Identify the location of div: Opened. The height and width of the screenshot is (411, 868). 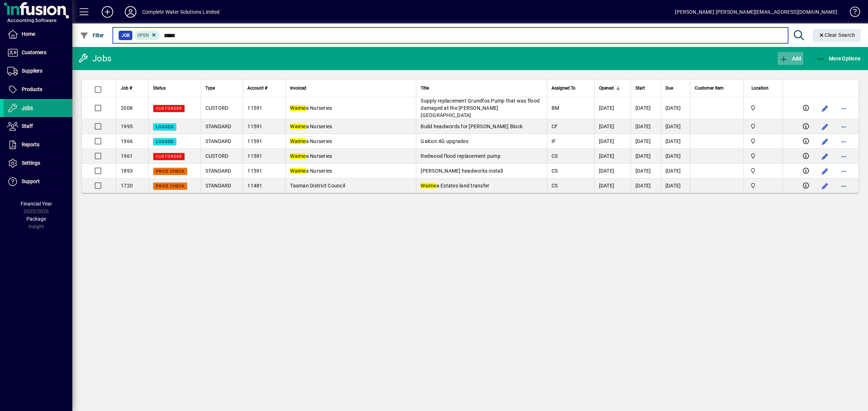
(613, 88).